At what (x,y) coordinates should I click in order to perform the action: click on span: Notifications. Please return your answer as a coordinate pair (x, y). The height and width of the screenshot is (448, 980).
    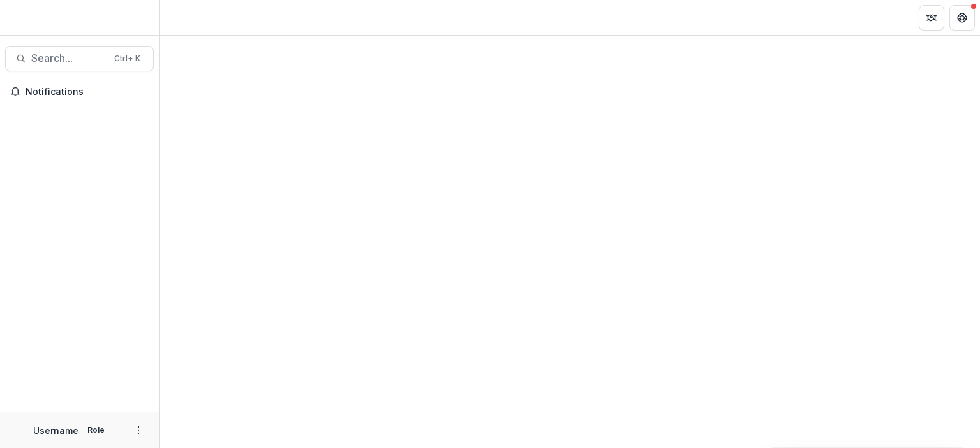
    Looking at the image, I should click on (87, 92).